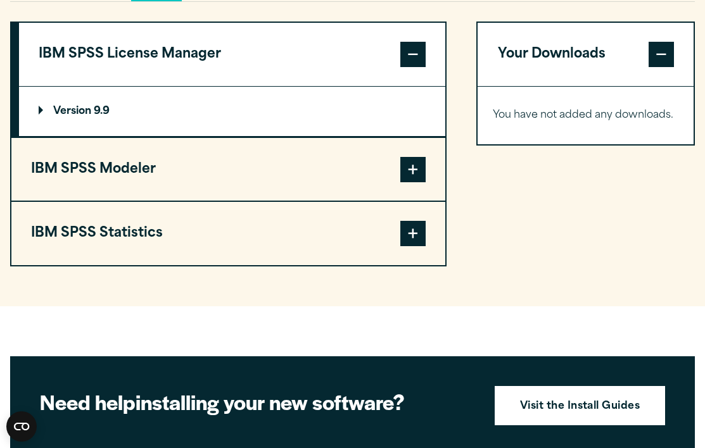  Describe the element at coordinates (585, 54) in the screenshot. I see `button: Your Downloads` at that location.